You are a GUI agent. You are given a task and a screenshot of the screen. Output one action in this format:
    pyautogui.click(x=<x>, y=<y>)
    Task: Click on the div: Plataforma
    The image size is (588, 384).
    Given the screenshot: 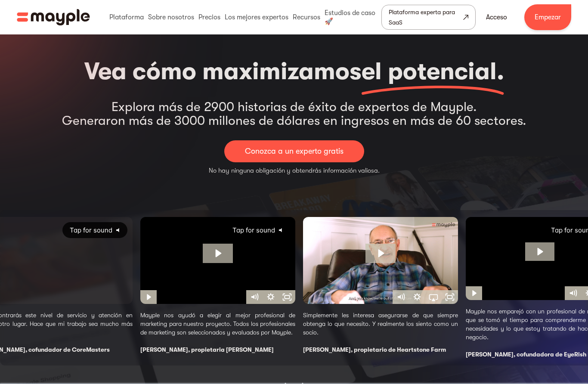 What is the action you would take?
    pyautogui.click(x=127, y=17)
    